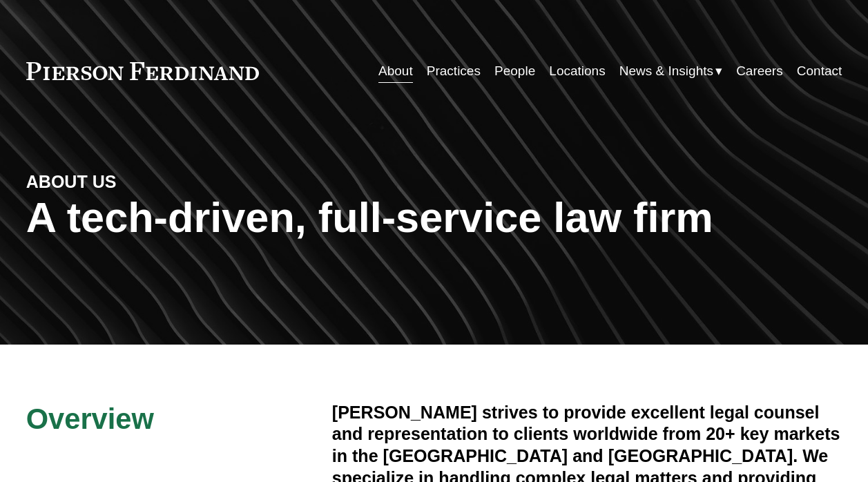 This screenshot has width=868, height=482. I want to click on strong: ABOUT US, so click(71, 182).